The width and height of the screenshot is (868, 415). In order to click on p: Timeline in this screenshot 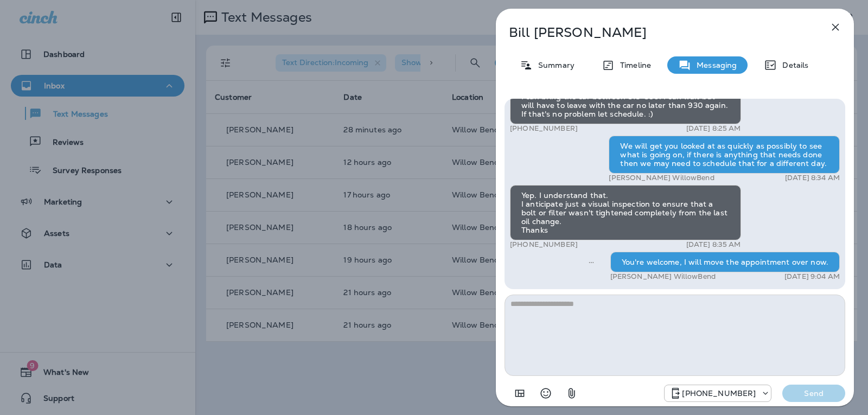, I will do `click(632, 65)`.